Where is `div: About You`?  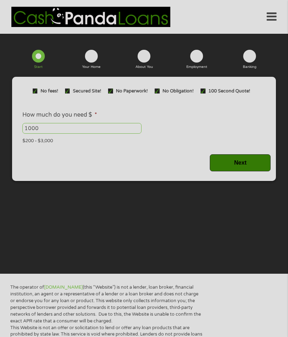
div: About You is located at coordinates (144, 67).